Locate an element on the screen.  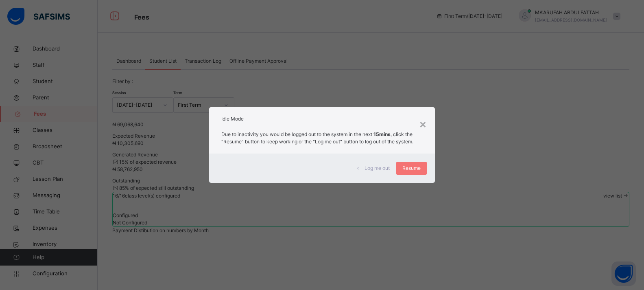
h2: Idle Mode is located at coordinates (322, 119).